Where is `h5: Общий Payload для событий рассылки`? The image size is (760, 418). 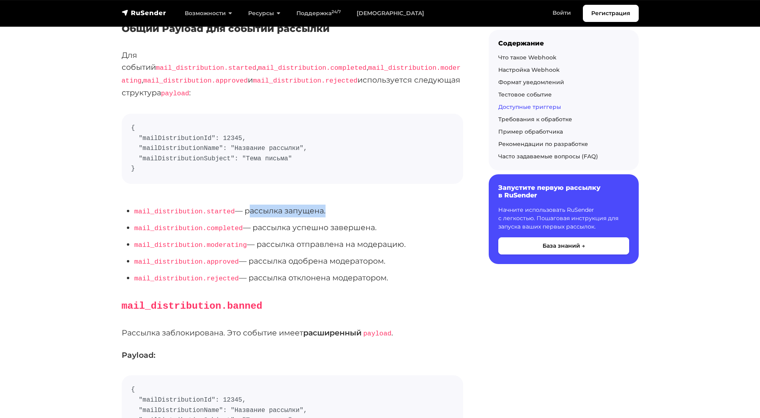
h5: Общий Payload для событий рассылки is located at coordinates (292, 29).